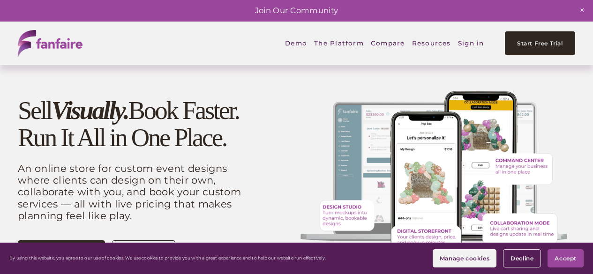  What do you see at coordinates (565, 258) in the screenshot?
I see `span: Accept` at bounding box center [565, 258].